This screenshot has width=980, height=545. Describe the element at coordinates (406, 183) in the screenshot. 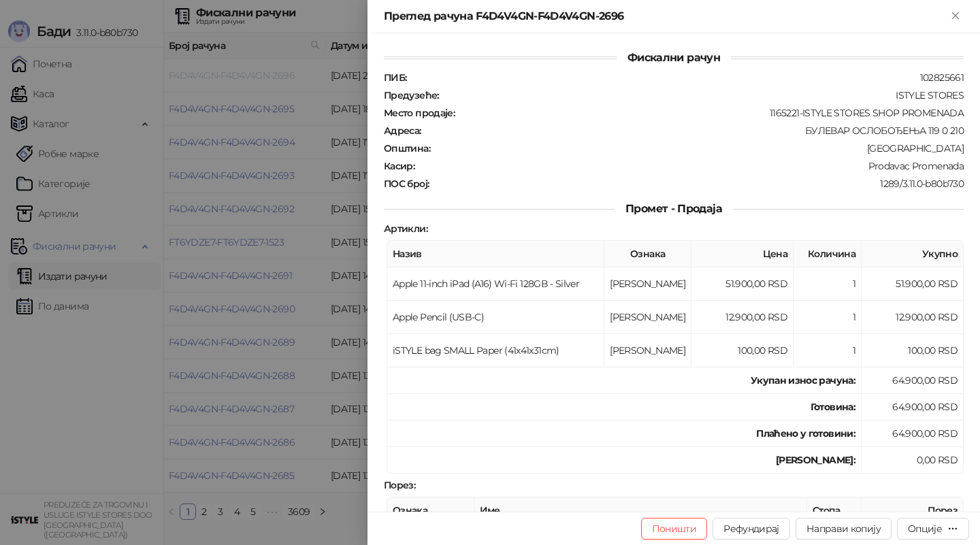

I see `strong: ПОС број :` at that location.